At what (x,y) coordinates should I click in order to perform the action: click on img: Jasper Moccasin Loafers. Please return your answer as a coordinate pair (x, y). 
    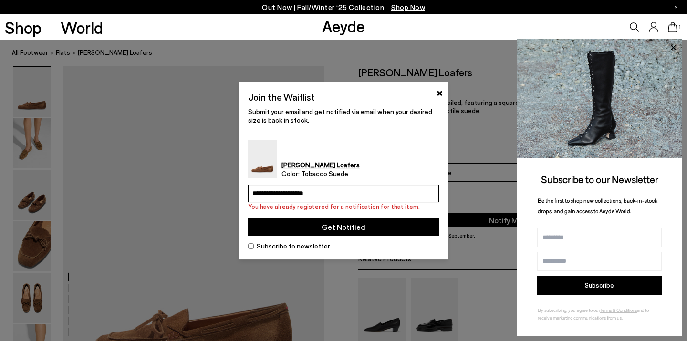
    Looking at the image, I should click on (263, 159).